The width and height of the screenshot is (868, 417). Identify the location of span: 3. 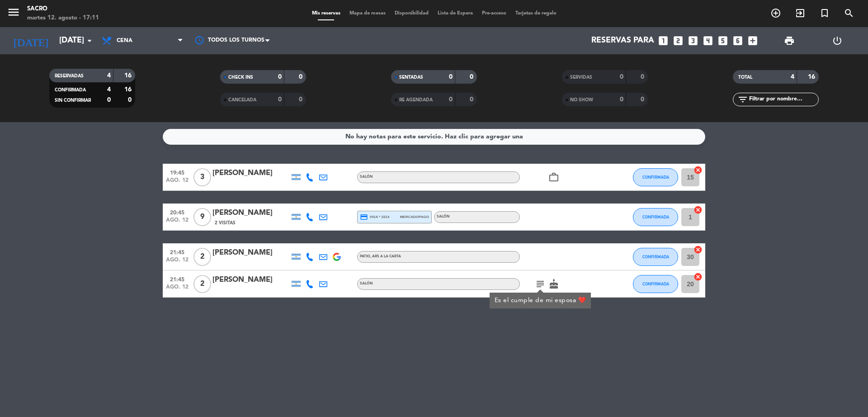
(202, 177).